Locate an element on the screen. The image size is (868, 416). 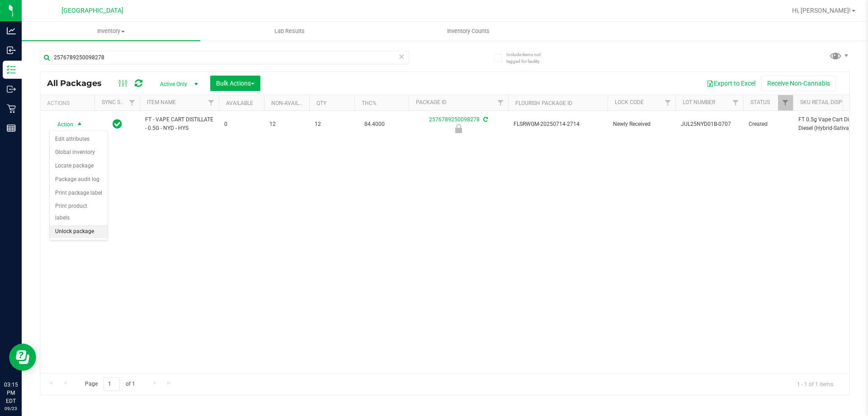
a: Lot Number is located at coordinates (699, 102).